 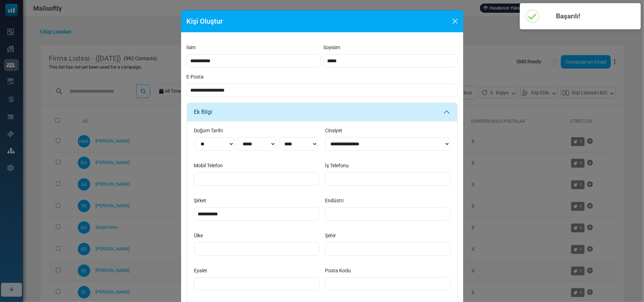 What do you see at coordinates (333, 131) in the screenshot?
I see `label: Cinsiyet` at bounding box center [333, 131].